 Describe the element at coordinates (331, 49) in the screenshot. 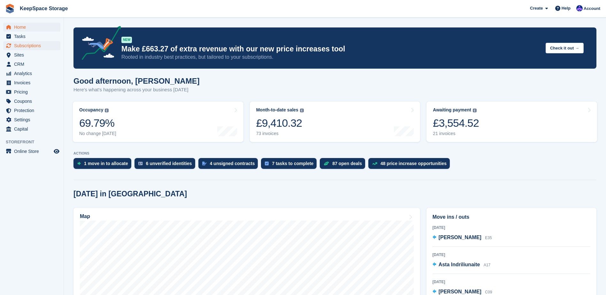

I see `p: Make £663.27 of extra revenue with our new price increases tool` at that location.